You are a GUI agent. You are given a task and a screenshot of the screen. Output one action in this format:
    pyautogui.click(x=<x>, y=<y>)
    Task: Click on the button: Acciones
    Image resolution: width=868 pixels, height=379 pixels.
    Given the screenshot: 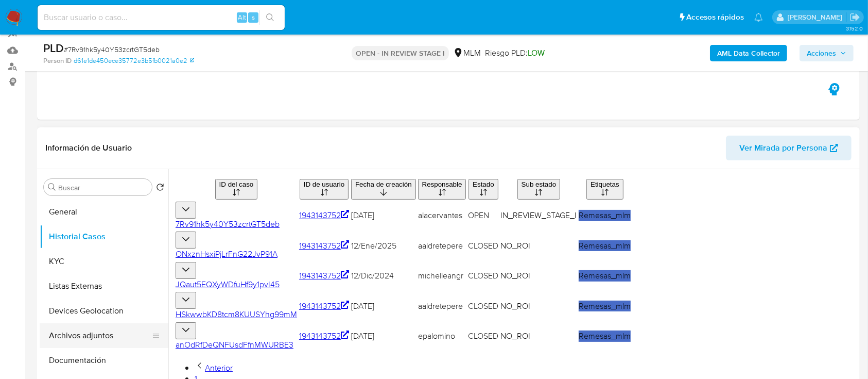 What is the action you would take?
    pyautogui.click(x=827, y=53)
    